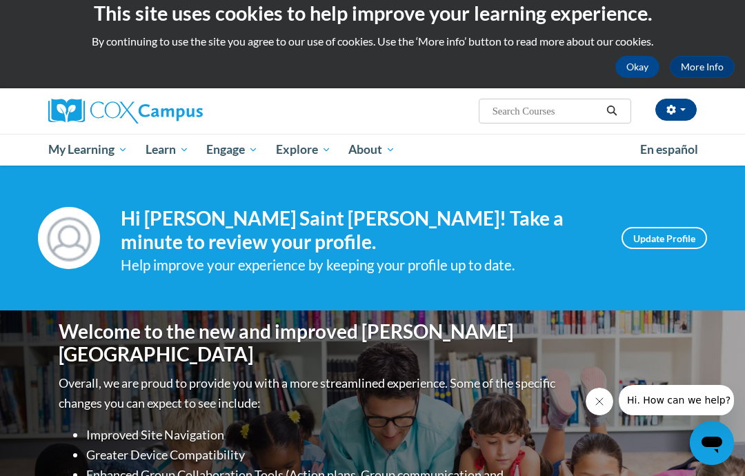 This screenshot has height=476, width=745. What do you see at coordinates (232, 150) in the screenshot?
I see `span: Engage` at bounding box center [232, 150].